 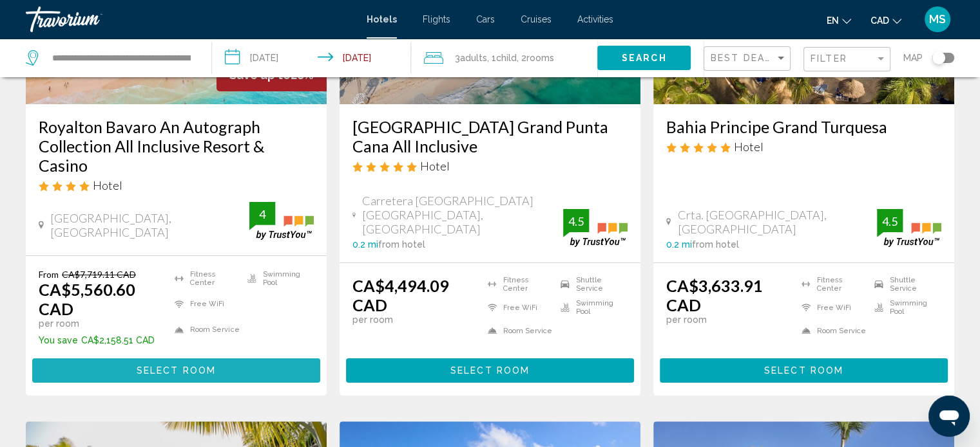 I want to click on span: Child, so click(x=506, y=58).